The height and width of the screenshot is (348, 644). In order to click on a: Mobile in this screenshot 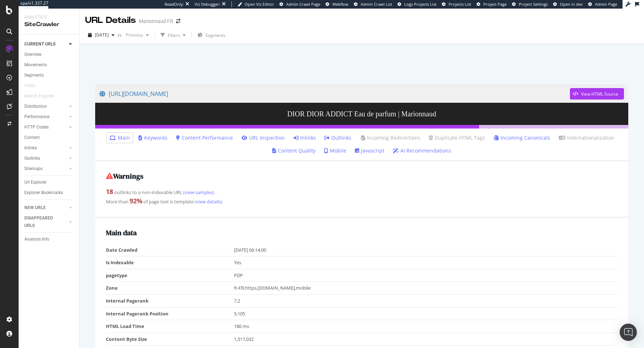, I will do `click(335, 151)`.